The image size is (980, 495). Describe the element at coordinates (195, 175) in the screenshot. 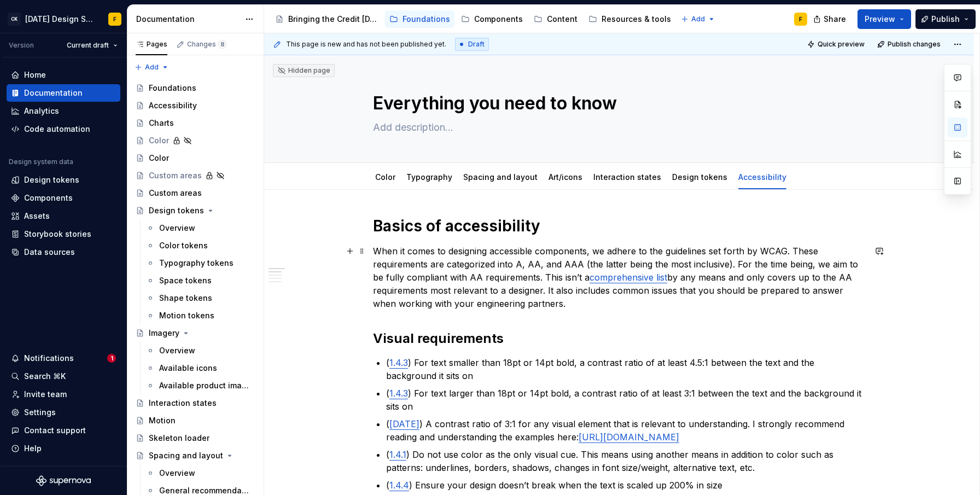

I see `a: Custom areas` at that location.